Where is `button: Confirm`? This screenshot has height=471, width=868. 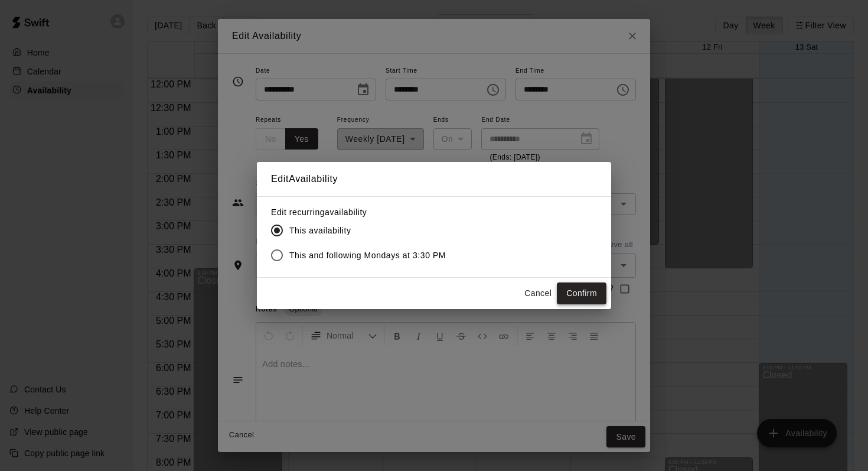 button: Confirm is located at coordinates (582, 293).